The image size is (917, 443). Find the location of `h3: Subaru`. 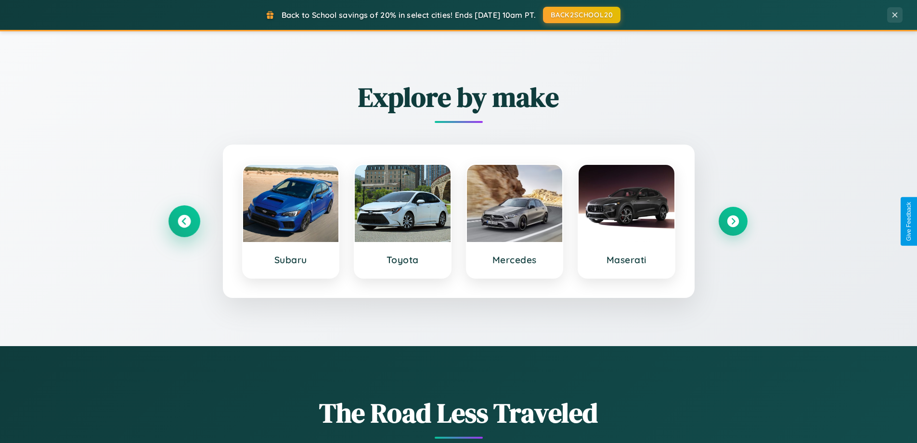

h3: Subaru is located at coordinates (291, 260).